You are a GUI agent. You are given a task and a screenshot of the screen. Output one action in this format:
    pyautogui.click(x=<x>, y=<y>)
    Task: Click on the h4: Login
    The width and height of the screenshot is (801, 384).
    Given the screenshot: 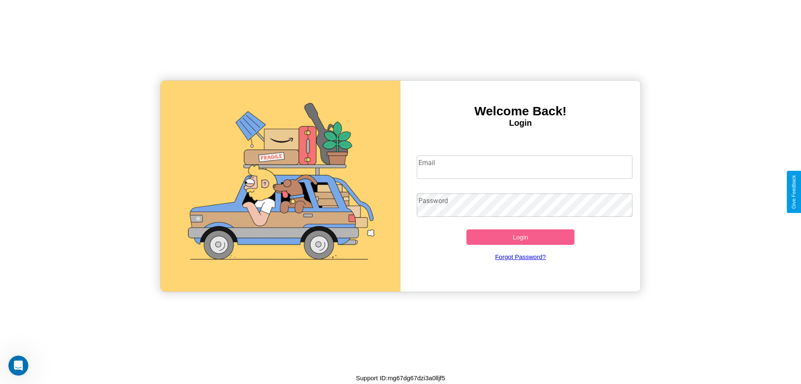 What is the action you would take?
    pyautogui.click(x=521, y=123)
    